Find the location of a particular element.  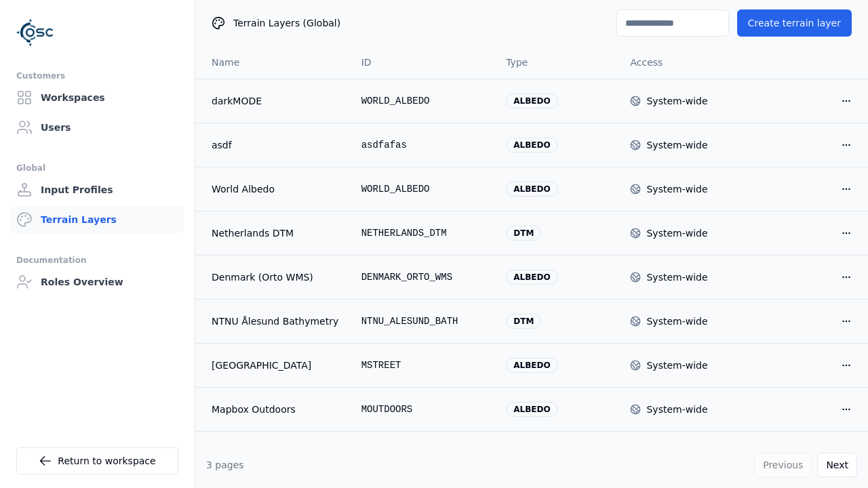

a: Denmark (Orto WMS) is located at coordinates (275, 277).